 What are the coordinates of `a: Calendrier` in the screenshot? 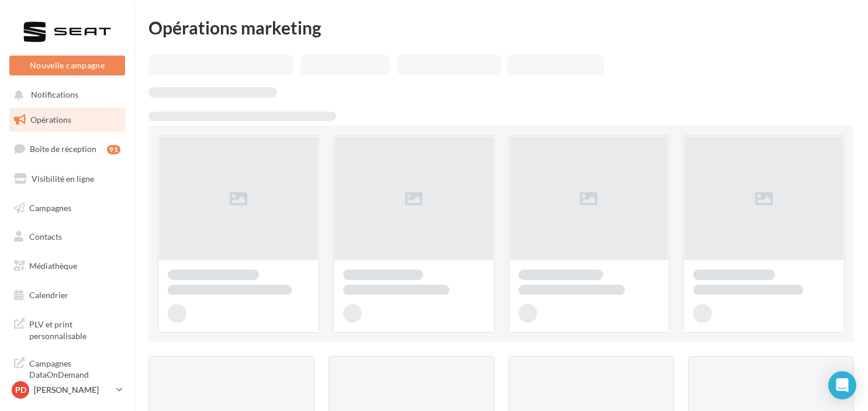 It's located at (67, 295).